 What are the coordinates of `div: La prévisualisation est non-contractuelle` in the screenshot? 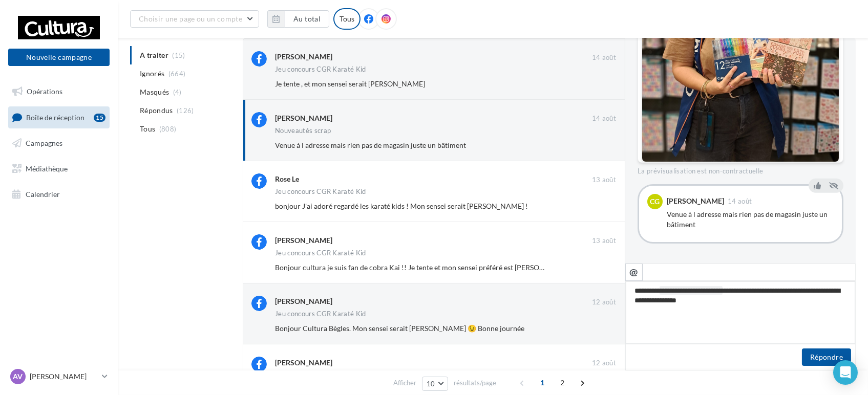 It's located at (740, 170).